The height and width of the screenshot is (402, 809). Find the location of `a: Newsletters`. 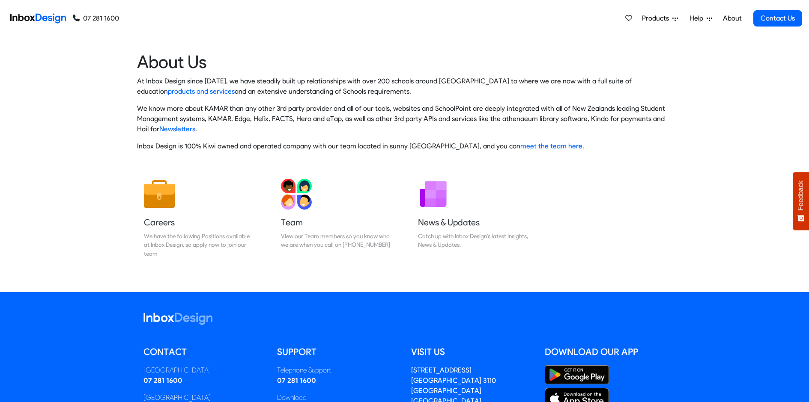

a: Newsletters is located at coordinates (177, 129).